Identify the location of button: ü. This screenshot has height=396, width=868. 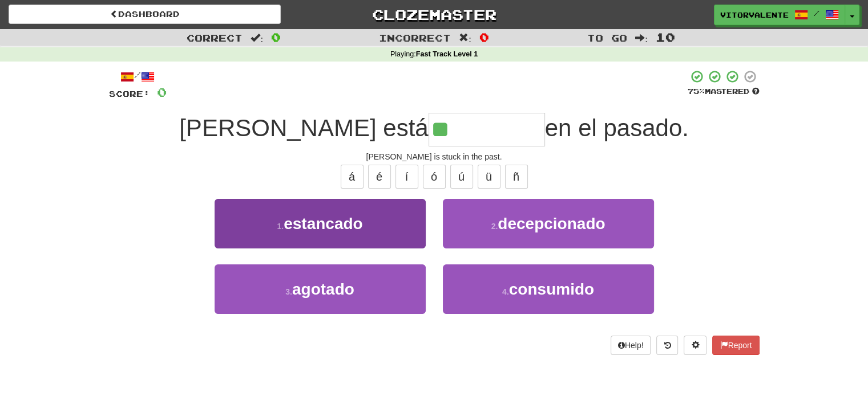
(489, 177).